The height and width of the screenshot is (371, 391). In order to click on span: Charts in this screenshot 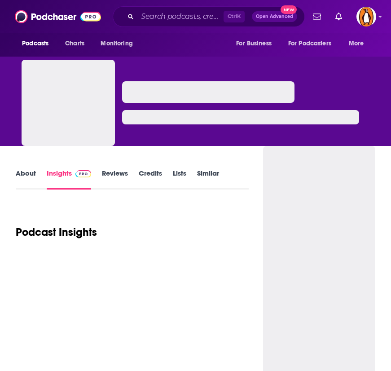, I will do `click(75, 44)`.